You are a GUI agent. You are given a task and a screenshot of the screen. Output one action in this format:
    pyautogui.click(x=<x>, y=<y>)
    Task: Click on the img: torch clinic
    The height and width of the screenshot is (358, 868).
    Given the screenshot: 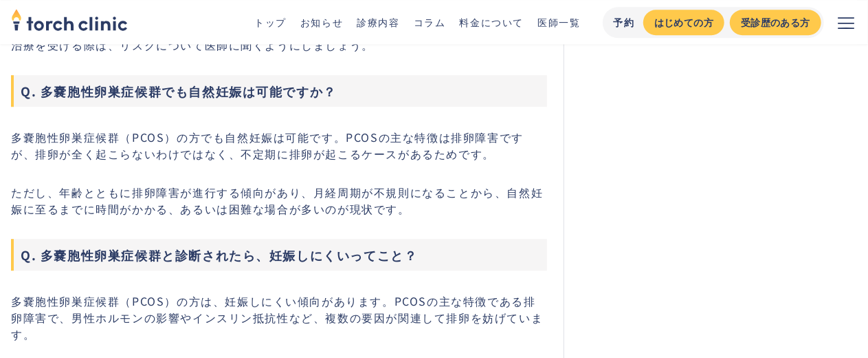 What is the action you would take?
    pyautogui.click(x=69, y=20)
    